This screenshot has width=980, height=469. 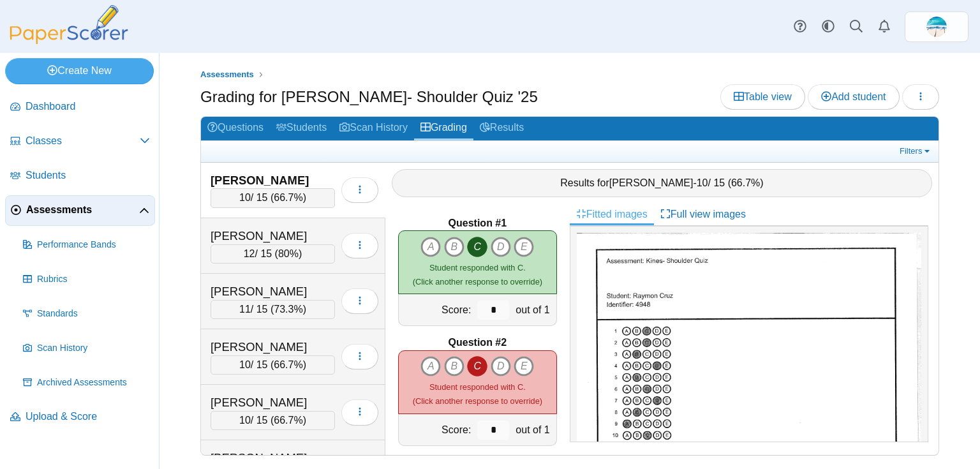 What do you see at coordinates (88, 107) in the screenshot?
I see `span: Dashboard` at bounding box center [88, 107].